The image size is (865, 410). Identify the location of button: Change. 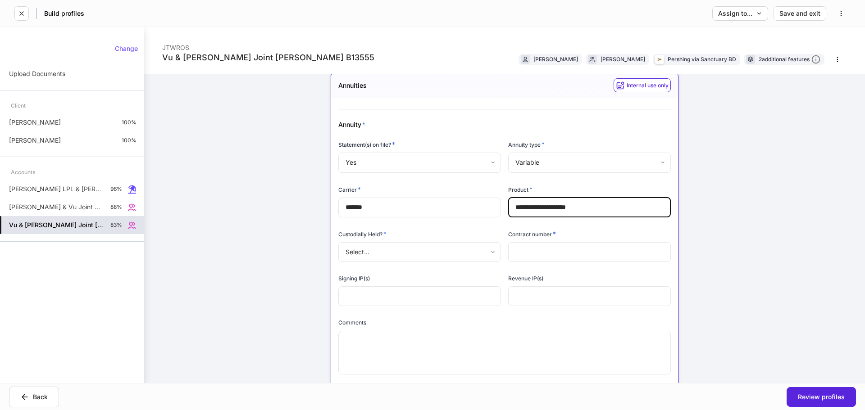
(126, 49).